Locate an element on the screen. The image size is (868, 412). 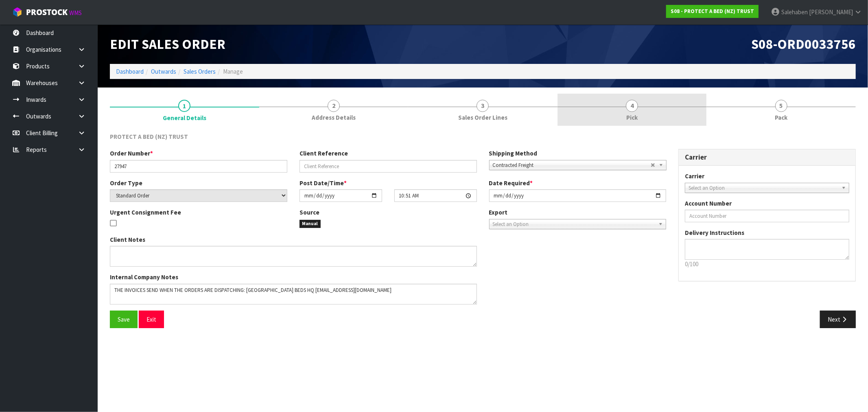
input: Client Reference is located at coordinates (388, 166).